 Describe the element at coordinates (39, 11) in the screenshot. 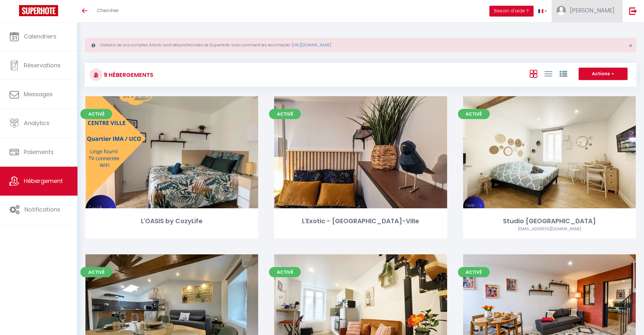

I see `img: Super Booking` at that location.